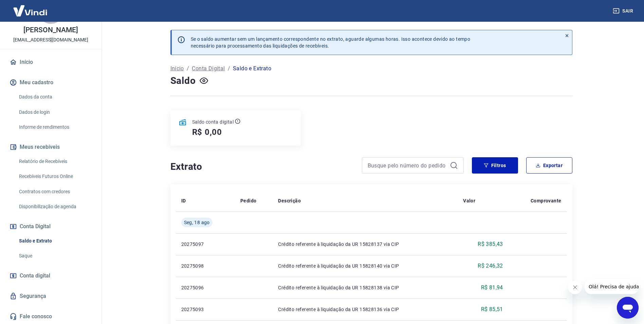 This screenshot has height=324, width=644. I want to click on p: Crédito referente à liquidação da UR 15828138 via CIP, so click(365, 288).